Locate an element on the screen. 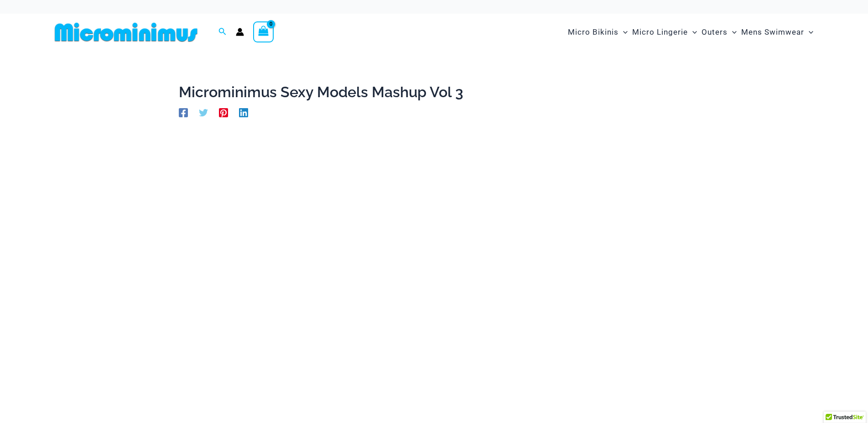 This screenshot has height=423, width=868. a: Micro BikinisMenu ToggleMenu Toggle is located at coordinates (597, 32).